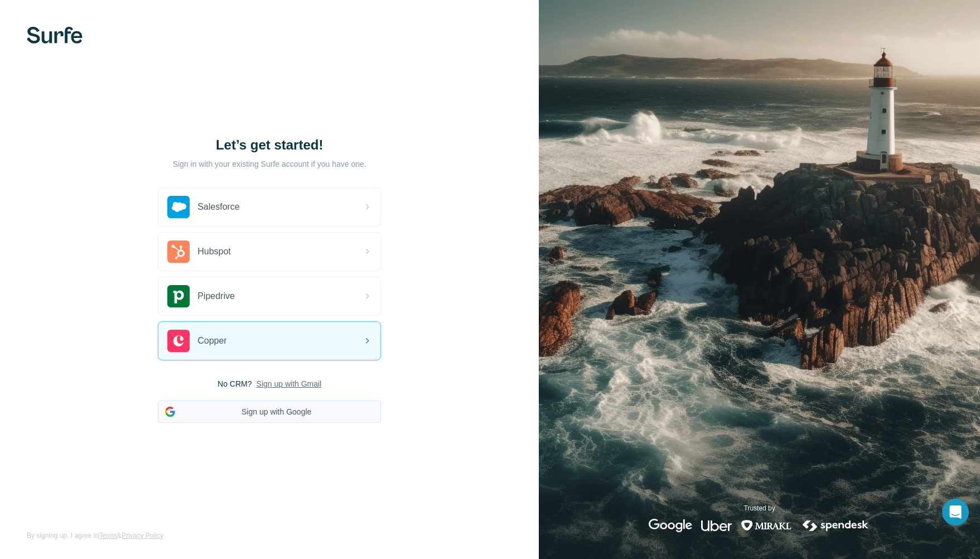 The image size is (980, 559). I want to click on a: Privacy Policy, so click(142, 535).